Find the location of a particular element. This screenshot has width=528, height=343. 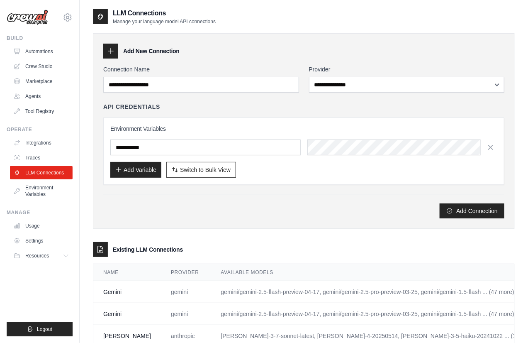

th: Name is located at coordinates (127, 272).